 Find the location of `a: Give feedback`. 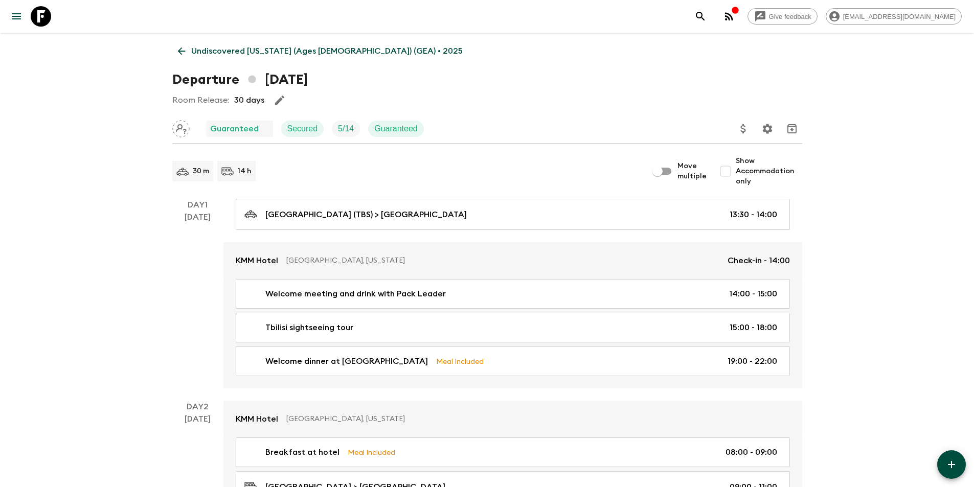

a: Give feedback is located at coordinates (782, 16).